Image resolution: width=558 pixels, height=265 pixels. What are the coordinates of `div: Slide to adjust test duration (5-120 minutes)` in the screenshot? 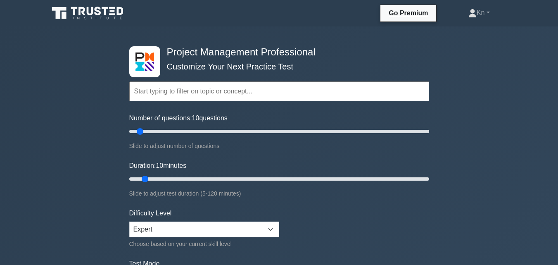 It's located at (279, 193).